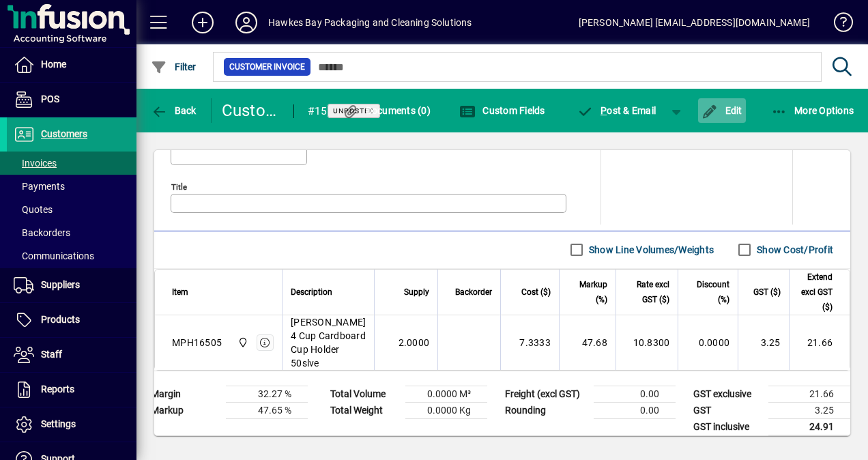 This screenshot has width=868, height=460. I want to click on span: Discount (%), so click(707, 292).